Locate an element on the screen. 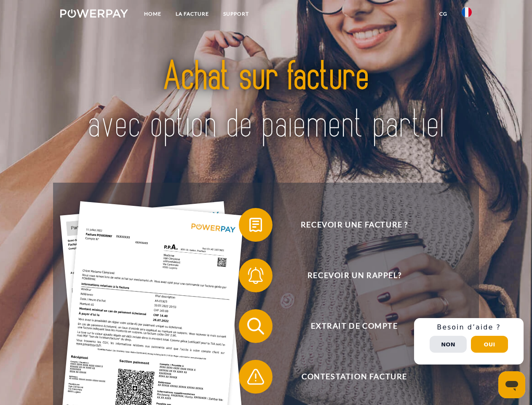 Image resolution: width=532 pixels, height=405 pixels. a: LA FACTURE is located at coordinates (192, 14).